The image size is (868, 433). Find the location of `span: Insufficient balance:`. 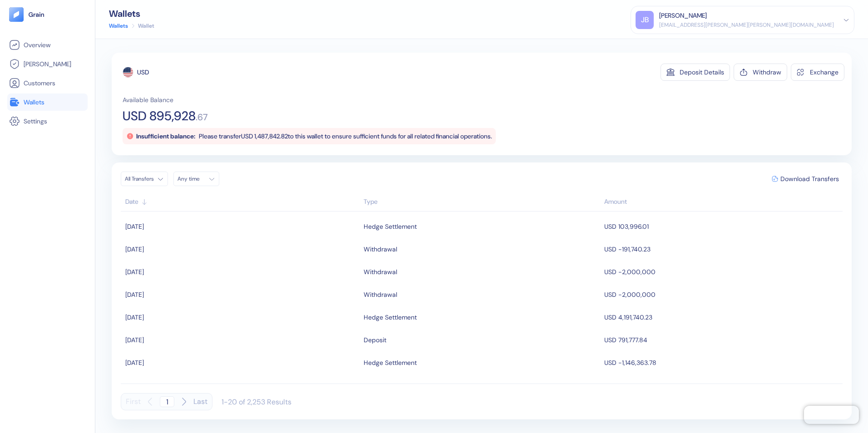

span: Insufficient balance: is located at coordinates (166, 136).